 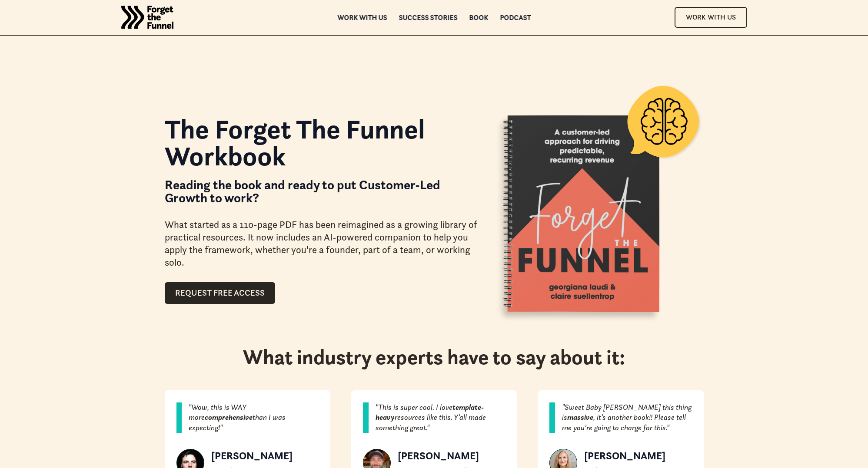 What do you see at coordinates (217, 413) in the screenshot?
I see `em: "Wow, this is WAY more` at bounding box center [217, 413].